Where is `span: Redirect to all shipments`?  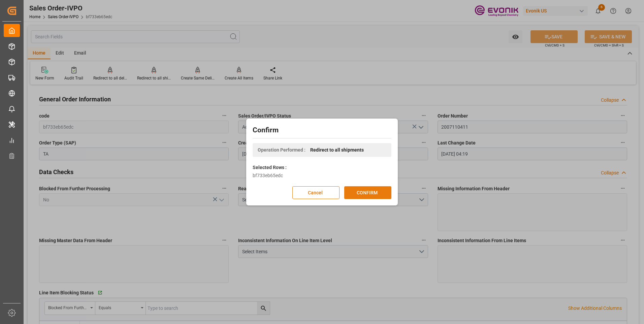
span: Redirect to all shipments is located at coordinates (337, 149).